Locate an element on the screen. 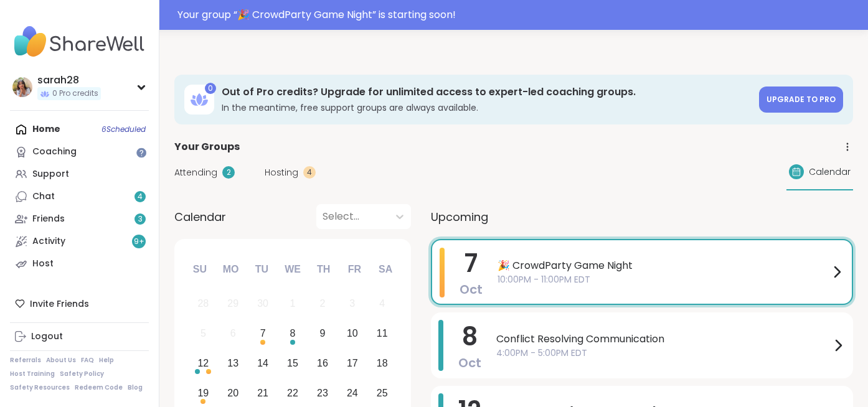 The image size is (868, 407). div: 19 is located at coordinates (203, 393).